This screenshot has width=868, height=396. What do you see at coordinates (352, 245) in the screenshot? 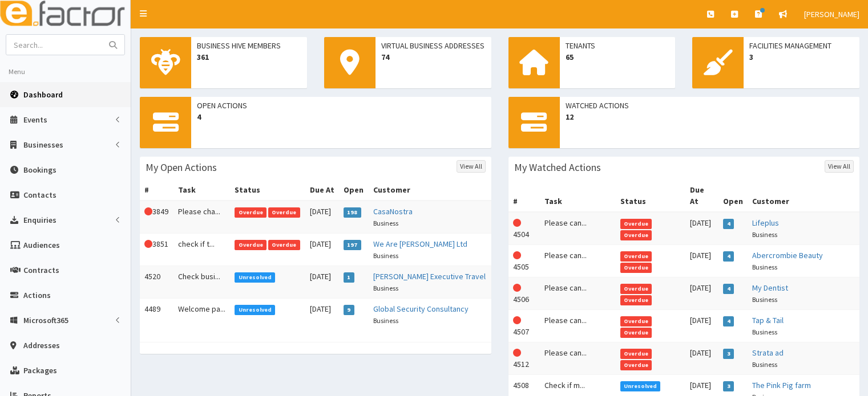
I see `span: 197` at bounding box center [352, 245].